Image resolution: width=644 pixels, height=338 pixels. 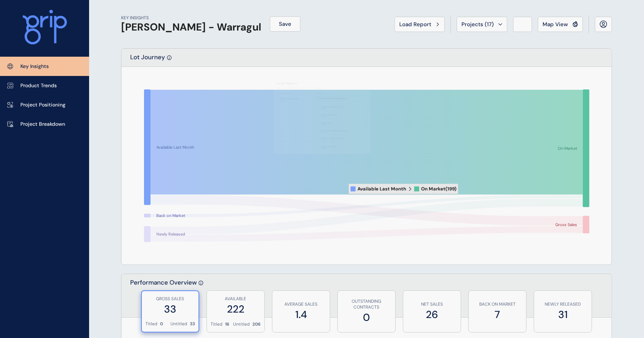 I want to click on p: AVERAGE SALES, so click(x=301, y=304).